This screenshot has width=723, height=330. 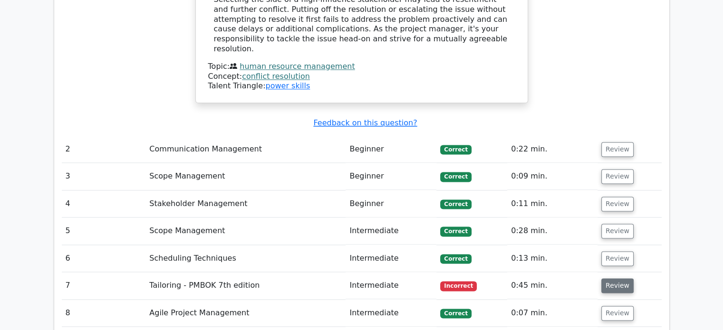 What do you see at coordinates (297, 66) in the screenshot?
I see `a: human resource management` at bounding box center [297, 66].